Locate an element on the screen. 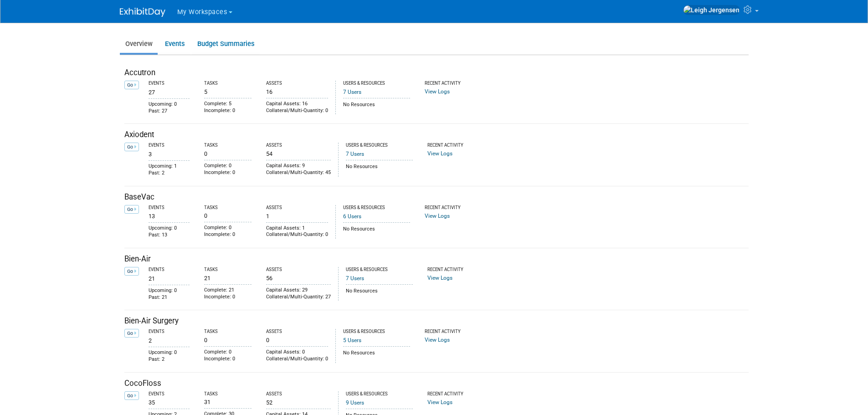  div: BaseVac is located at coordinates (437, 197).